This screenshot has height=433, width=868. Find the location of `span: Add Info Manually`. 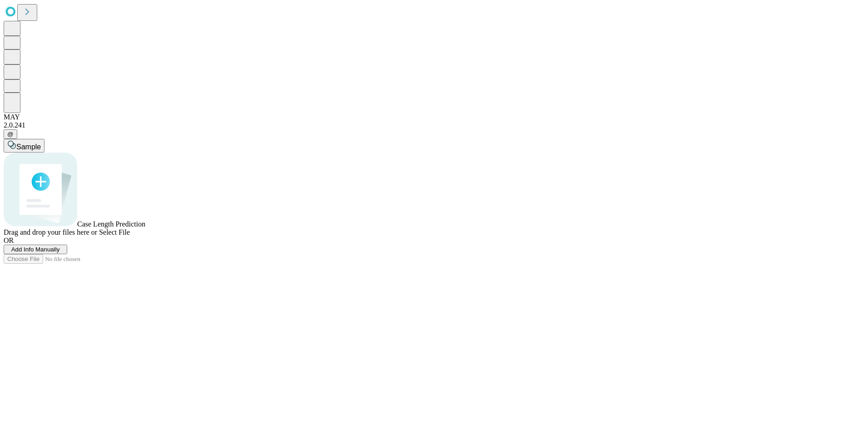

span: Add Info Manually is located at coordinates (35, 250).